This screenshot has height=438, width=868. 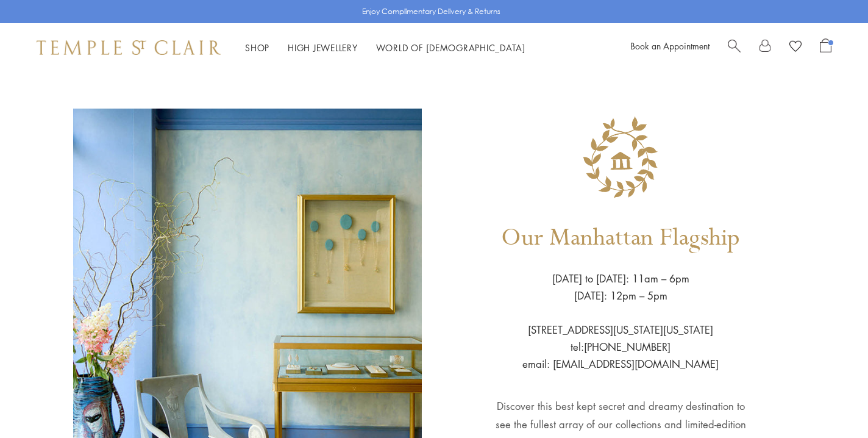 What do you see at coordinates (129, 48) in the screenshot?
I see `img: Temple St. Clair` at bounding box center [129, 48].